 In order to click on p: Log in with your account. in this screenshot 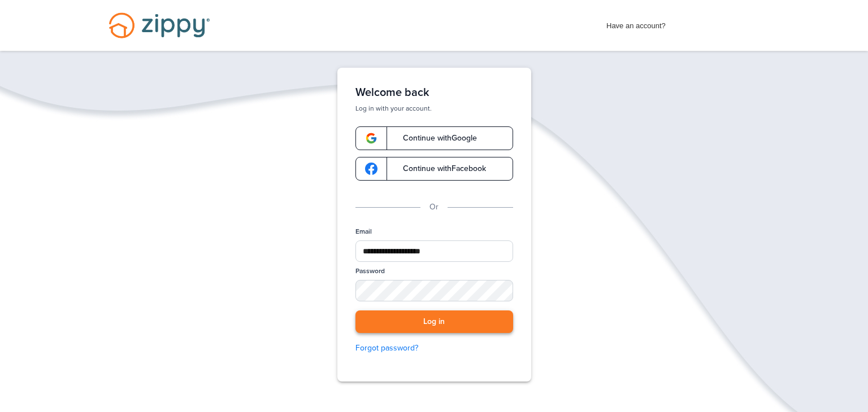, I will do `click(434, 108)`.